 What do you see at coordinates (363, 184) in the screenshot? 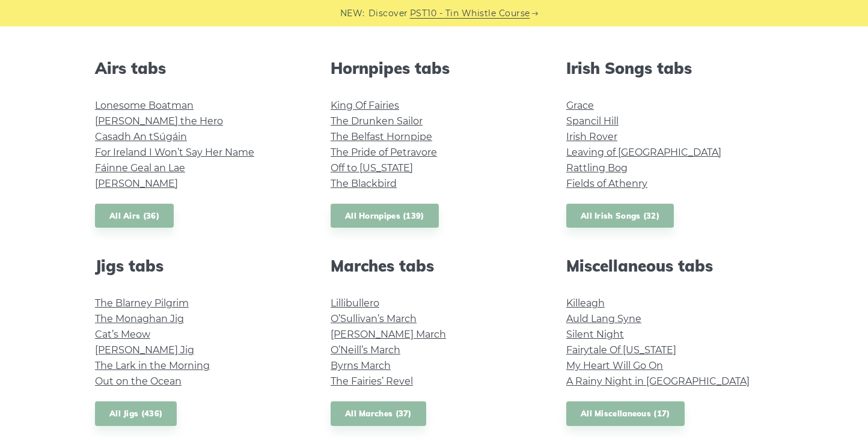
I see `a: The Blackbird` at bounding box center [363, 184].